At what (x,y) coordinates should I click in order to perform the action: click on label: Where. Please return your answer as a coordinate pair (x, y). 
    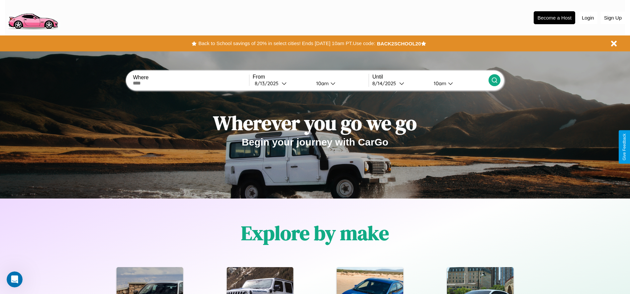
    Looking at the image, I should click on (191, 78).